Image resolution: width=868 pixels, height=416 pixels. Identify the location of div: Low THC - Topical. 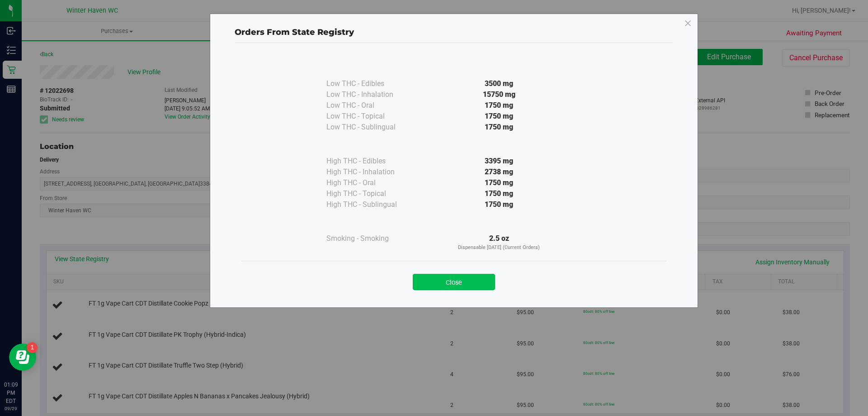
(371, 117).